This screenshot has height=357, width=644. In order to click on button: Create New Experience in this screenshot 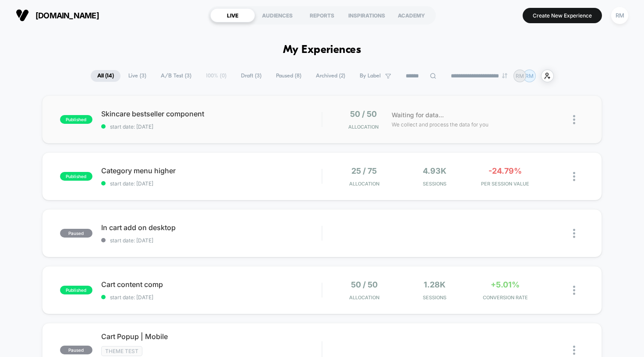, I will do `click(562, 15)`.